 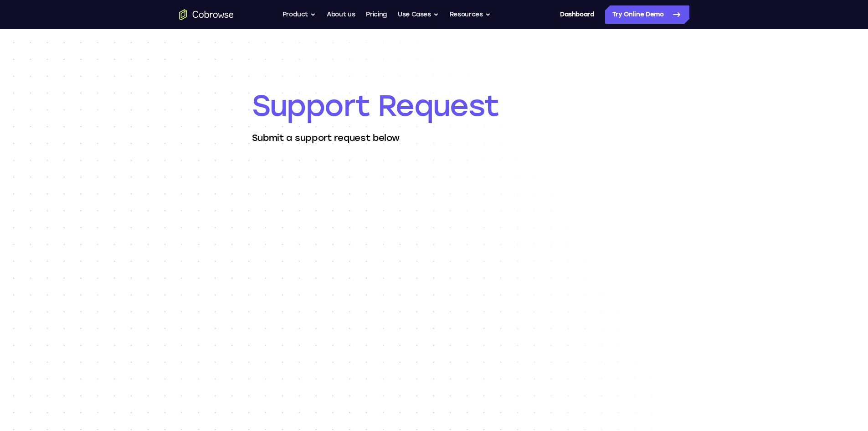 What do you see at coordinates (418, 15) in the screenshot?
I see `button: Use Cases` at bounding box center [418, 15].